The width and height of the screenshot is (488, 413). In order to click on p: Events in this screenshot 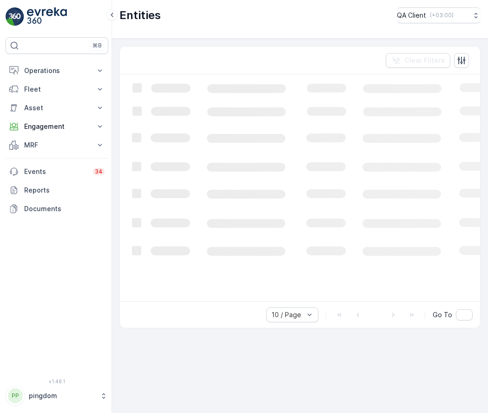, I will do `click(56, 172)`.